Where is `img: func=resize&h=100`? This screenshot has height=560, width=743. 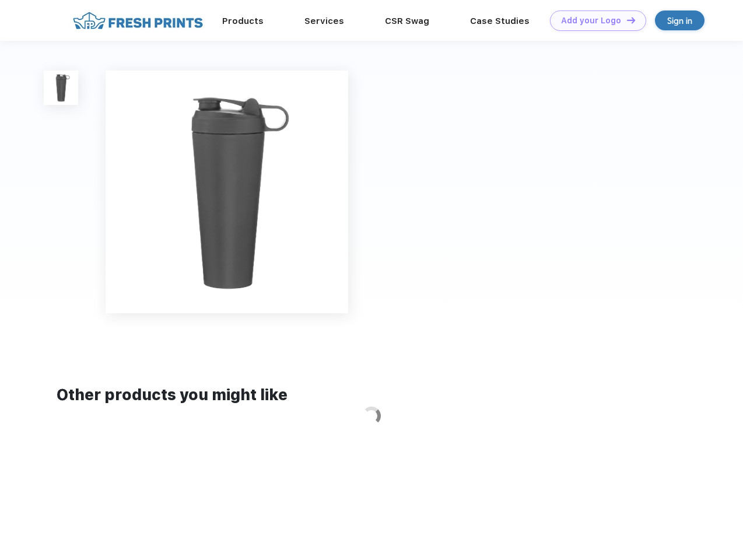 img: func=resize&h=100 is located at coordinates (60, 88).